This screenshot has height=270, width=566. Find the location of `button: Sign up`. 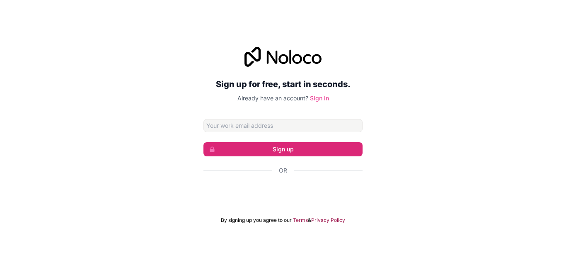

button: Sign up is located at coordinates (283, 149).